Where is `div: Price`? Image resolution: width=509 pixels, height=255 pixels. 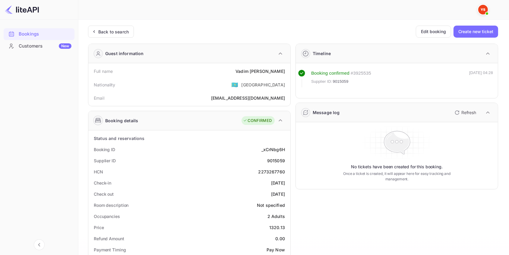 div: Price is located at coordinates (99, 228).